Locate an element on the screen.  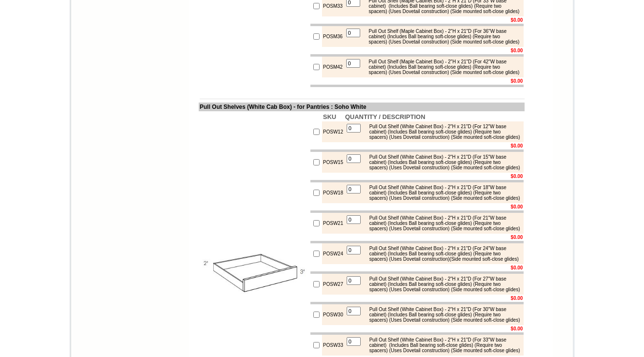
img: Pull Out Shelves (White Cab Box) - for Pantries is located at coordinates (254, 272).